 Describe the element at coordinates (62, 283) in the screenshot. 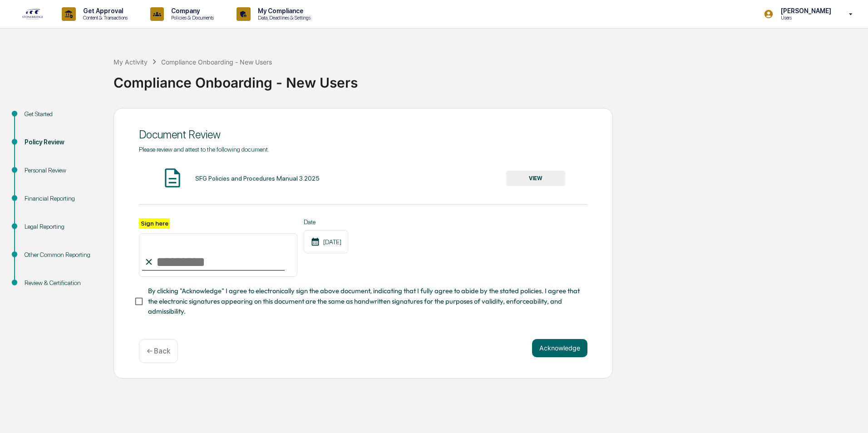

I see `div: Review & Certification` at that location.